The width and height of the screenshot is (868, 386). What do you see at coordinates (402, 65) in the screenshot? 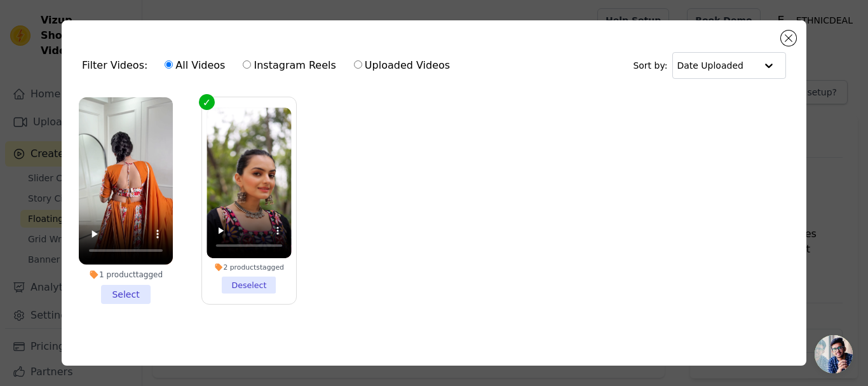
I see `label: Uploaded Videos` at bounding box center [402, 65].